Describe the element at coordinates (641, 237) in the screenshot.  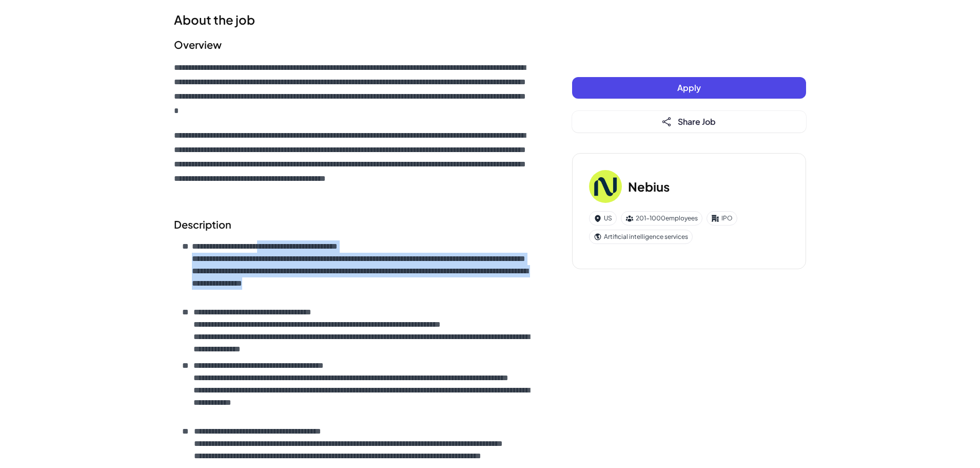
I see `div: Artificial intelligence services` at that location.